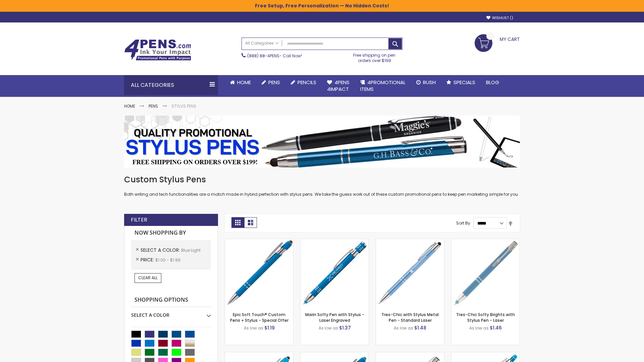  What do you see at coordinates (338, 85) in the screenshot?
I see `span: 4Pens 4impact` at bounding box center [338, 85].